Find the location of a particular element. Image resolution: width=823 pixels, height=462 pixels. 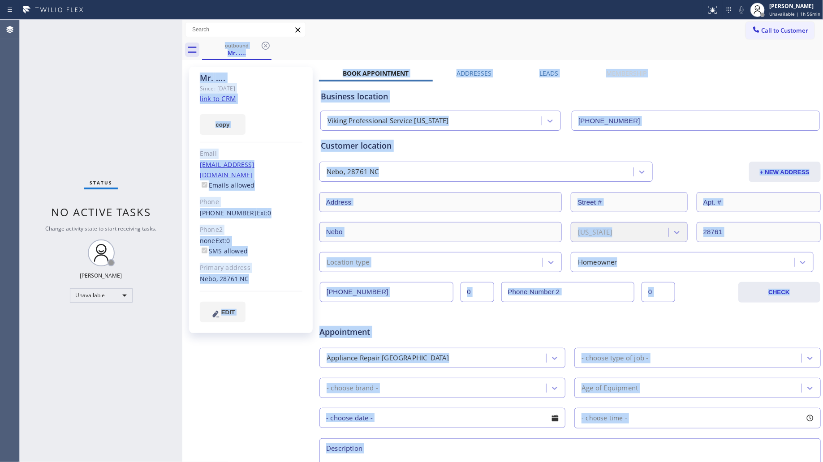

span: Change activity state to start receiving tasks. is located at coordinates (101, 228).